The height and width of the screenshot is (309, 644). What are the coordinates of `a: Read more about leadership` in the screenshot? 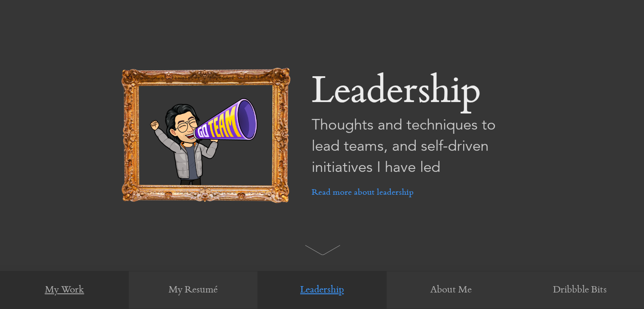 It's located at (363, 193).